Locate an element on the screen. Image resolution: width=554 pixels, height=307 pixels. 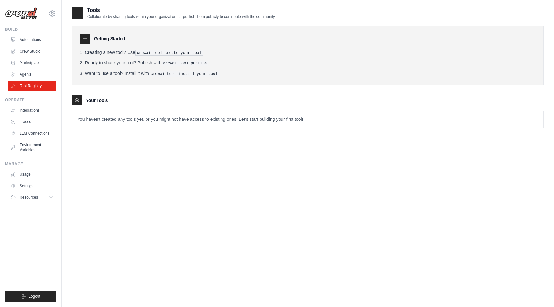
h3: Getting Started is located at coordinates (109, 39).